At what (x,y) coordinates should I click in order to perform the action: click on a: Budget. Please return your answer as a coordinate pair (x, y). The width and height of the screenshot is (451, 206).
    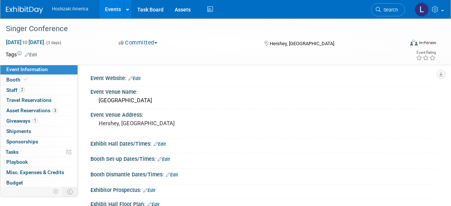
    Looking at the image, I should click on (39, 183).